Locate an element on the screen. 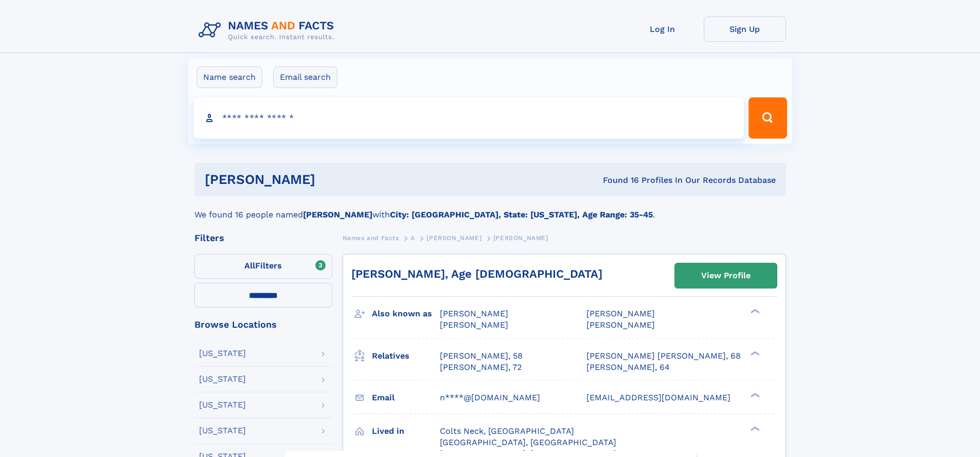 The height and width of the screenshot is (457, 980). span: A is located at coordinates (413, 238).